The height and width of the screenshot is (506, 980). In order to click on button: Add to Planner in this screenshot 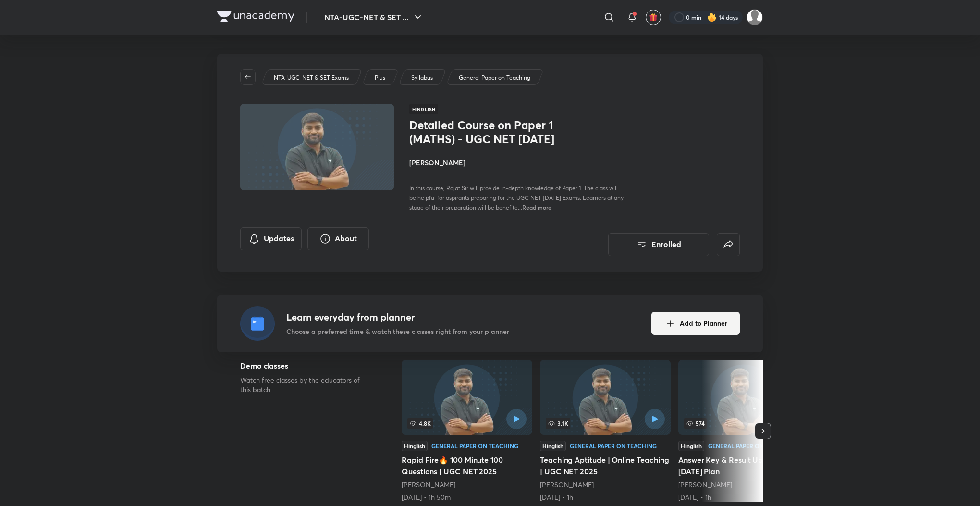, I will do `click(696, 323)`.